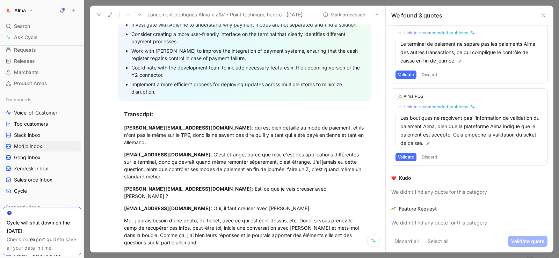 This screenshot has width=559, height=258. I want to click on a: Zendesk Inbox, so click(42, 169).